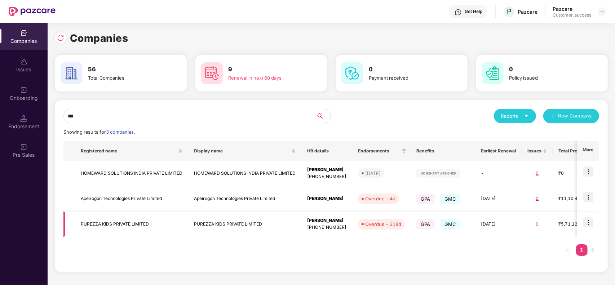  Describe the element at coordinates (327, 151) in the screenshot. I see `th: HR details` at that location.